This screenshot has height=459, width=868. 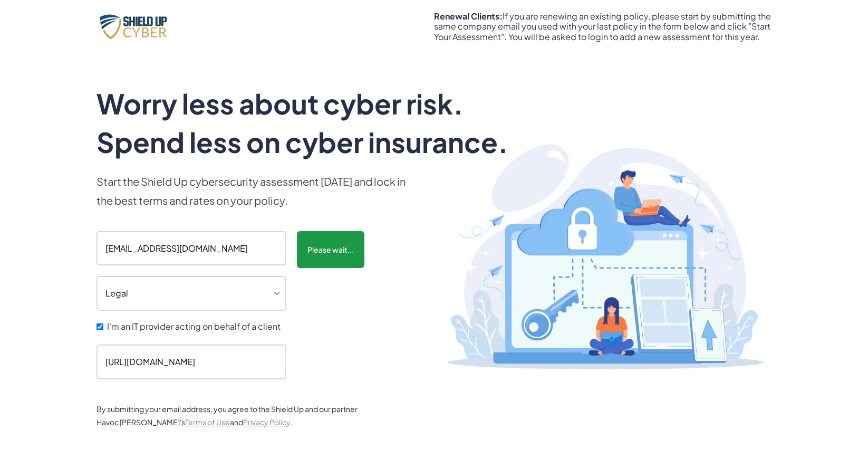 What do you see at coordinates (266, 422) in the screenshot?
I see `span: Privacy Policy` at bounding box center [266, 422].